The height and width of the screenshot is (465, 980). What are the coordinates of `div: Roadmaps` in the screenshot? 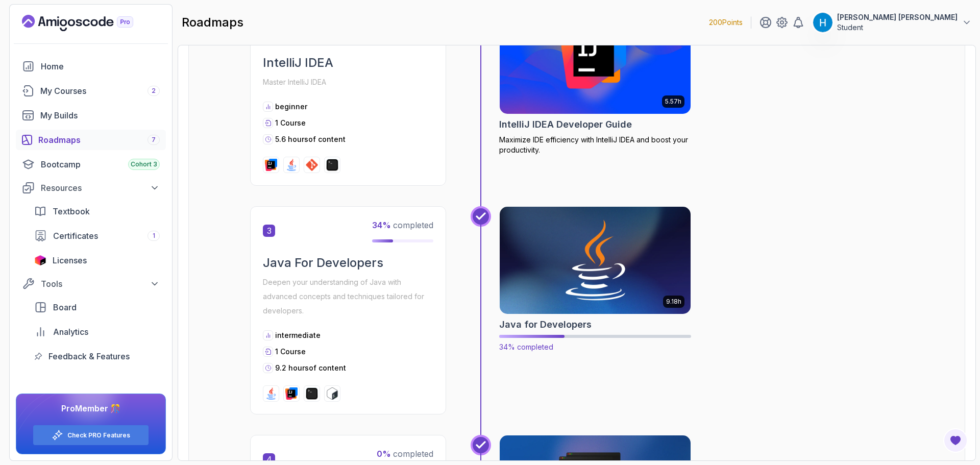 It's located at (99, 140).